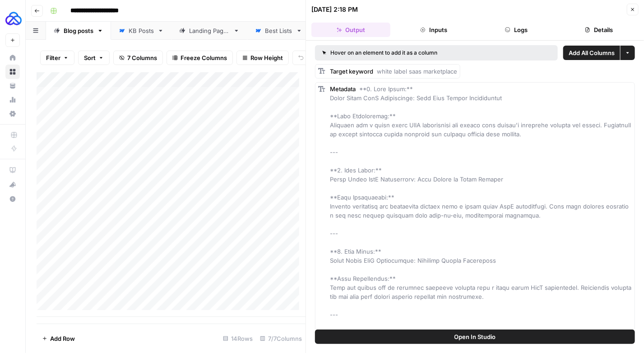  I want to click on button: Filter, so click(58, 58).